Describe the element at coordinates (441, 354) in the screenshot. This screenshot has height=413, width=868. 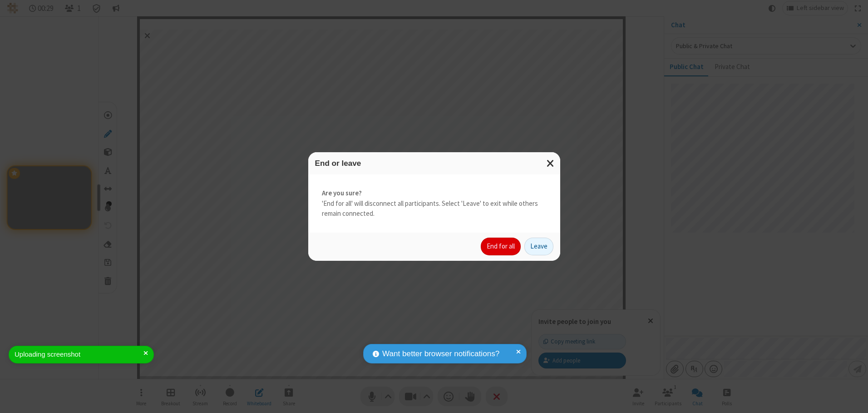
I see `span: Want better browser notifications?` at that location.